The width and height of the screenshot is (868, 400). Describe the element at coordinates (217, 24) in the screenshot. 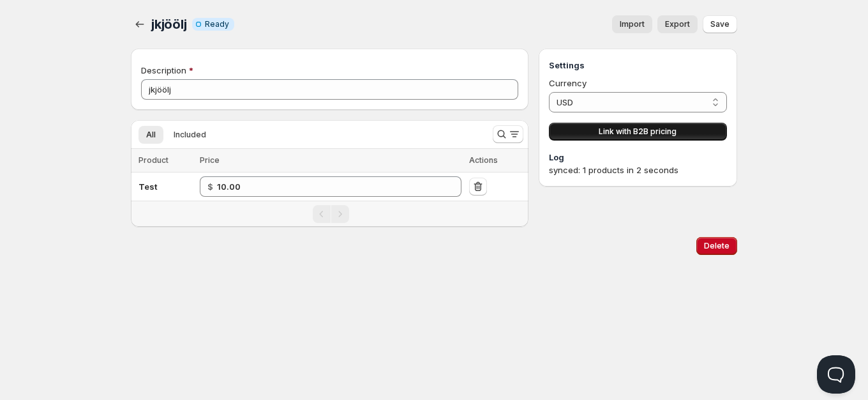

I see `span: Ready` at that location.